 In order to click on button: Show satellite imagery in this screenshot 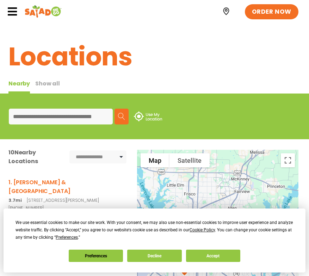, I will do `click(189, 161)`.